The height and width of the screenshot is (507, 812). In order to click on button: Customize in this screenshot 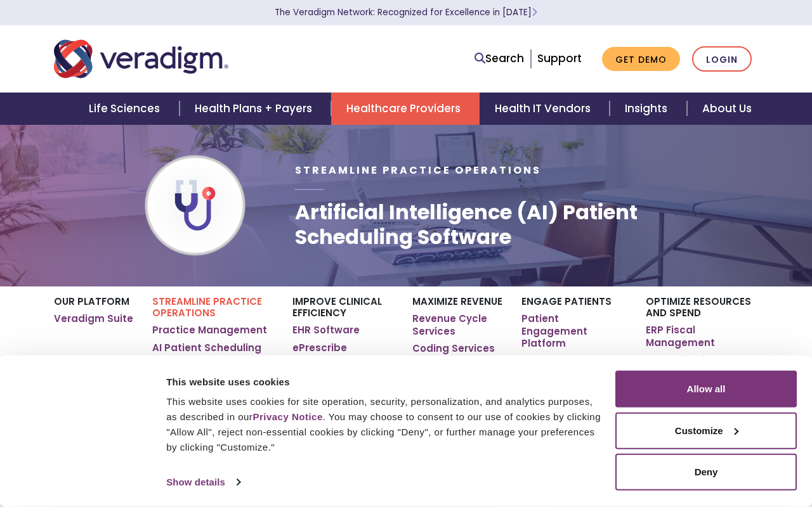, I will do `click(706, 431)`.